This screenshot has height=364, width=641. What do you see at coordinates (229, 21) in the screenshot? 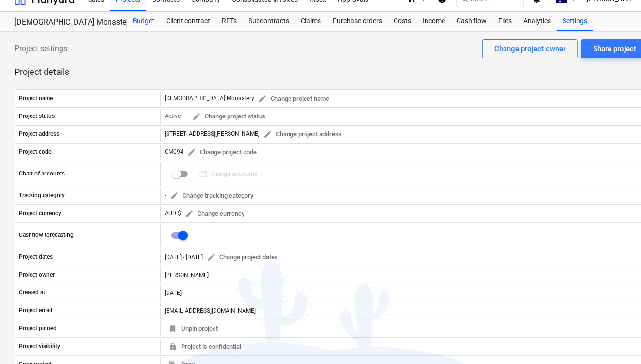
I see `div: RFTs` at bounding box center [229, 21].